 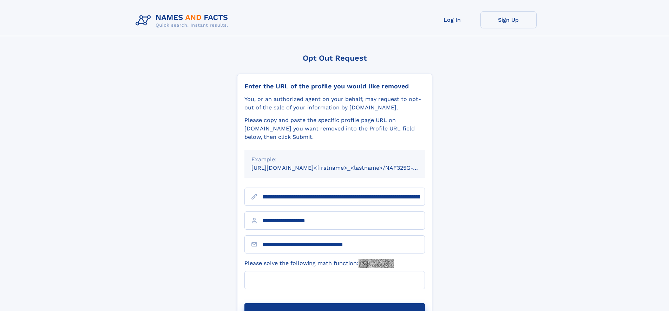 What do you see at coordinates (508, 20) in the screenshot?
I see `a: Sign Up` at bounding box center [508, 20].